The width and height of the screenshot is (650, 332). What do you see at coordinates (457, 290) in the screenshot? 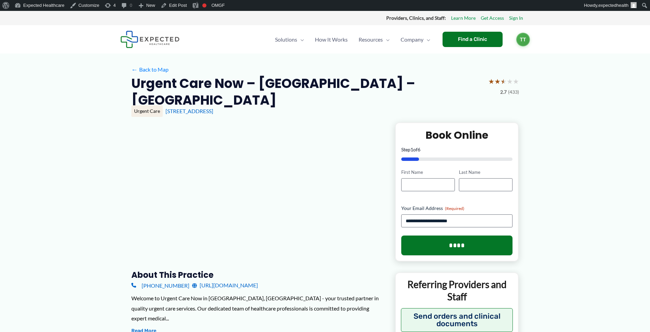
I see `p: Referring Providers and Staff` at bounding box center [457, 290].